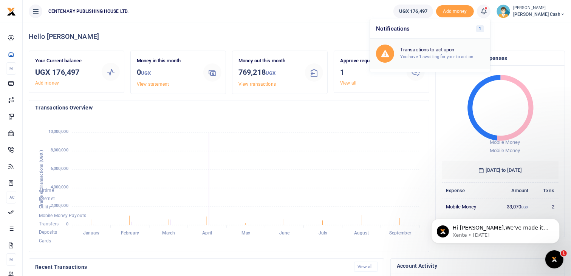  What do you see at coordinates (59, 188) in the screenshot?
I see `tspan: 4,000,000` at bounding box center [59, 188].